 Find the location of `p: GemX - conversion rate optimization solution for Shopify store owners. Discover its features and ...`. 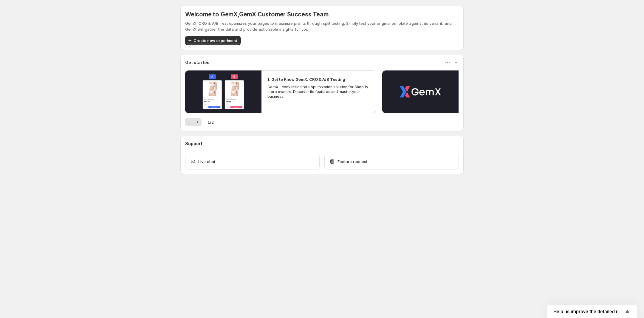

p: GemX - conversion rate optimization solution for Shopify store owners. Discover its features and ... is located at coordinates (319, 92).